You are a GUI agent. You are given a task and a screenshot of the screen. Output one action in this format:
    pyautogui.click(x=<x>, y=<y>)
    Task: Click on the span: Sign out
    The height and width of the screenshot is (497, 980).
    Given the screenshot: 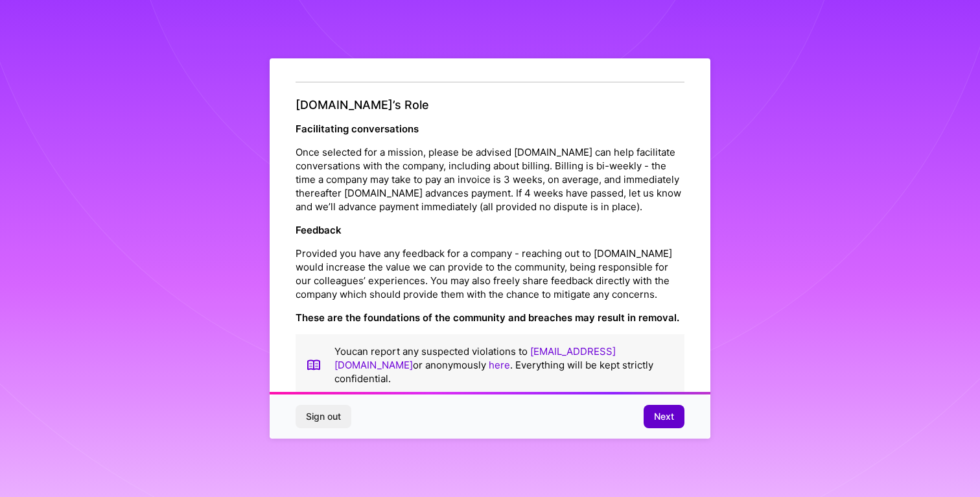 What is the action you would take?
    pyautogui.click(x=324, y=416)
    